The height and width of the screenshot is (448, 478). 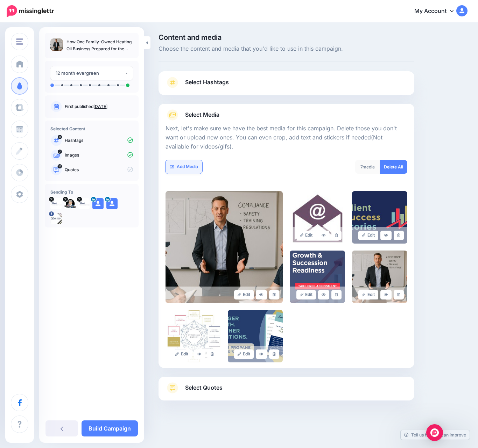 I want to click on button: 12 month evergreen, so click(x=91, y=73).